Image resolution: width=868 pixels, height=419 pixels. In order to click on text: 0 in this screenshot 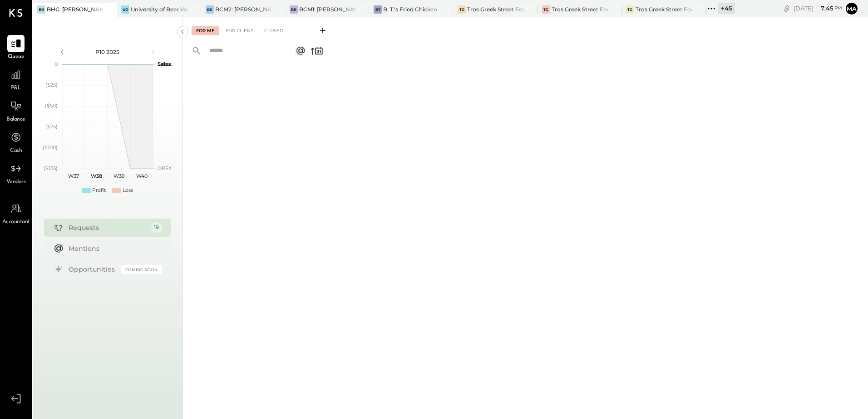, I will do `click(56, 64)`.